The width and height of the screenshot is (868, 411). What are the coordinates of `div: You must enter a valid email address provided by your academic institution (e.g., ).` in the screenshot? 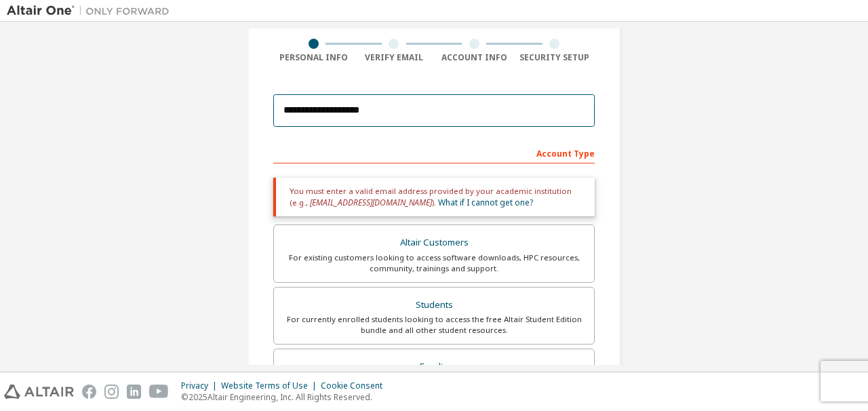 It's located at (434, 196).